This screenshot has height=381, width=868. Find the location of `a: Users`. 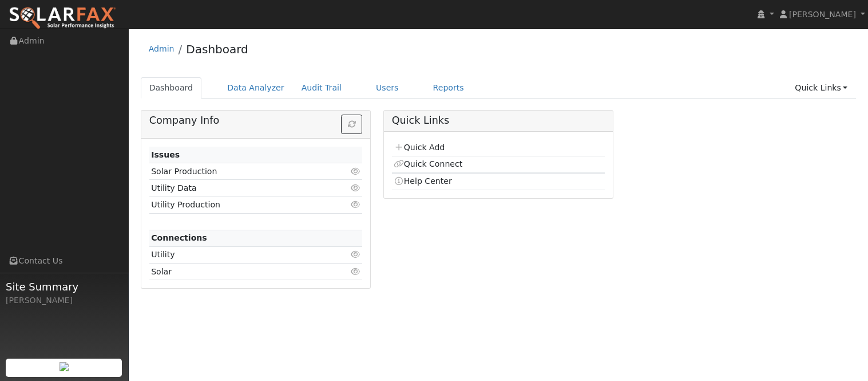

a: Users is located at coordinates (388, 87).